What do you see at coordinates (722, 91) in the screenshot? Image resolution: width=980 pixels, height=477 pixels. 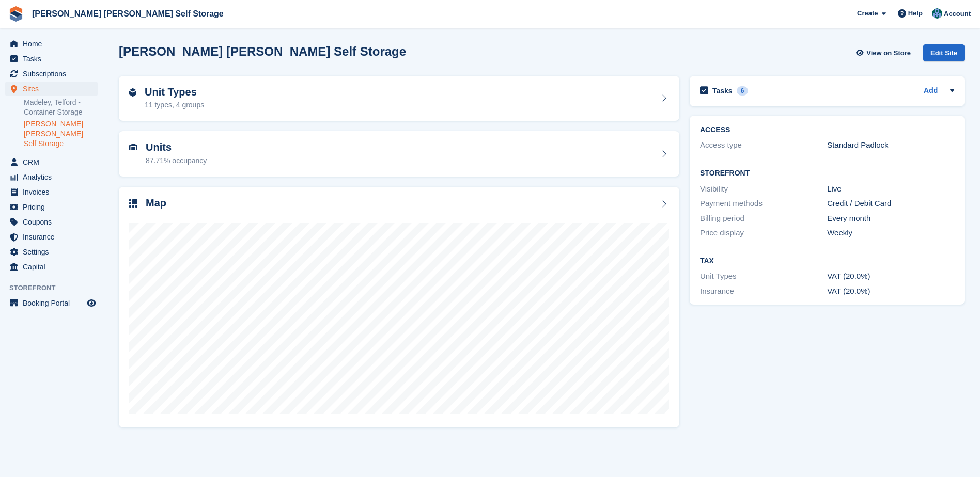 I see `h2: Tasks` at bounding box center [722, 91].